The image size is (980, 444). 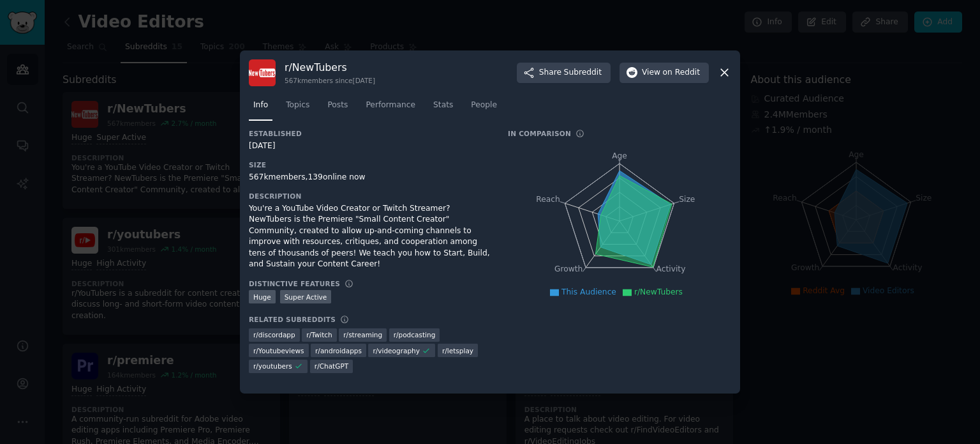 I want to click on a: Performance, so click(x=390, y=108).